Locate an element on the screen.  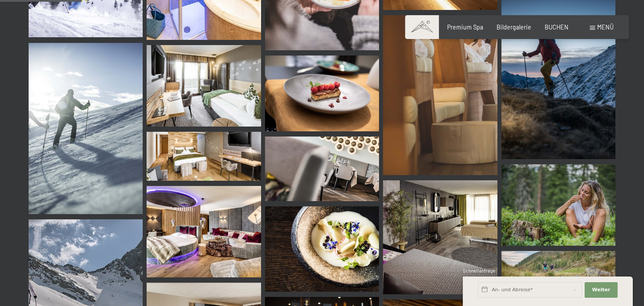
span: Premium Spa is located at coordinates (465, 27).